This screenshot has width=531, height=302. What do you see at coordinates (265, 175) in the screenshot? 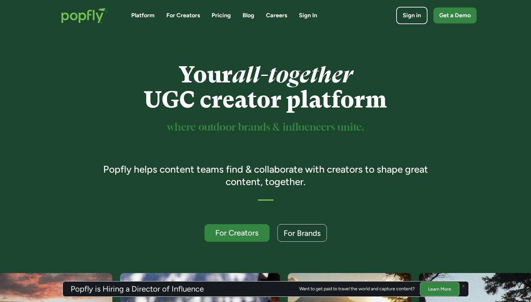
I see `h3: Popfly helps content teams find & collaborate with creators to shape great content, together.` at bounding box center [265, 175].